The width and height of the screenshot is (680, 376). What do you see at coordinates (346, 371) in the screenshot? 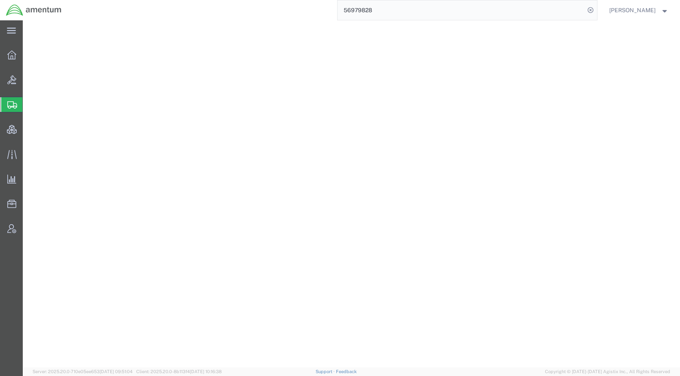
I see `a: Feedback` at bounding box center [346, 371].